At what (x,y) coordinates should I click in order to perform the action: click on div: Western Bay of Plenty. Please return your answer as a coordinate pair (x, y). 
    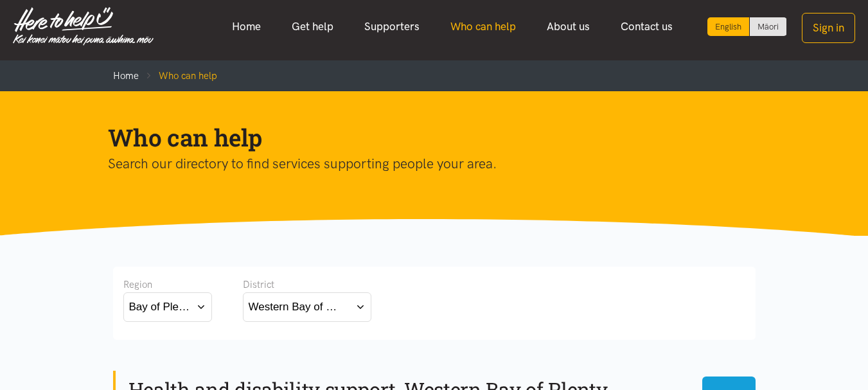
    Looking at the image, I should click on (295, 306).